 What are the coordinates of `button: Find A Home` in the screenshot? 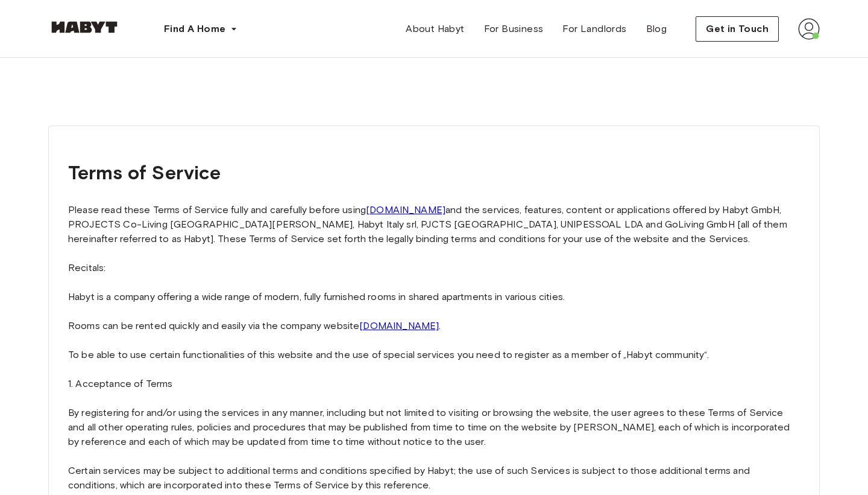 It's located at (201, 29).